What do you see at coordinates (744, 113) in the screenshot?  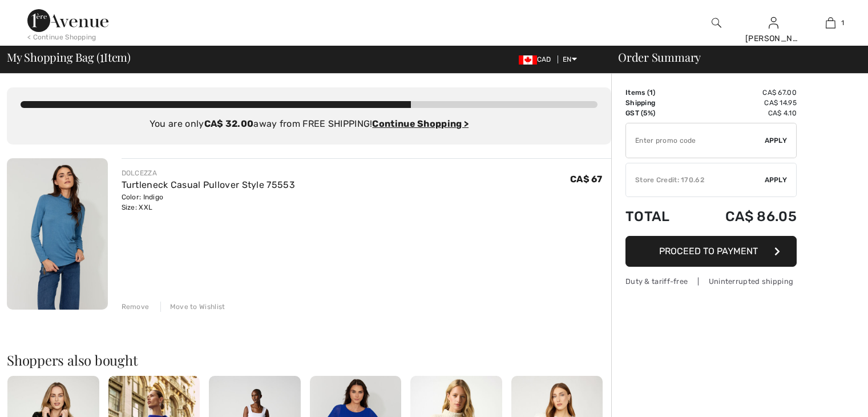 I see `td: CA$ 4.10` at bounding box center [744, 113].